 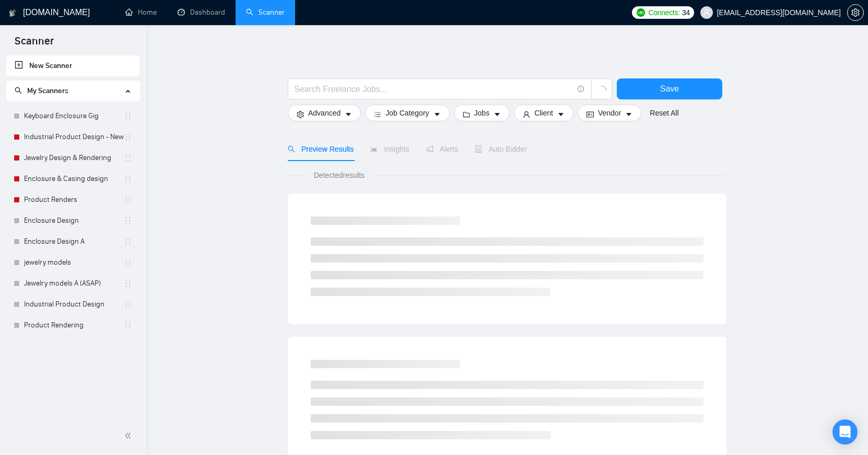 What do you see at coordinates (482, 113) in the screenshot?
I see `span: Jobs` at bounding box center [482, 113].